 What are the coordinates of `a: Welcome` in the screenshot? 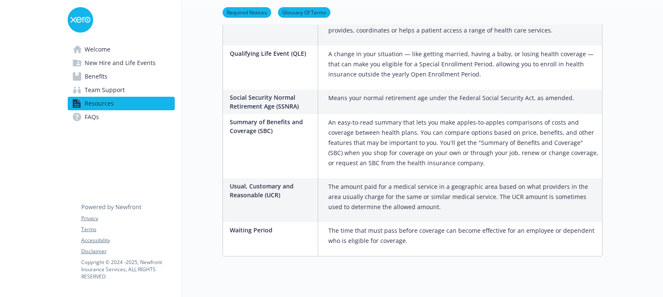 It's located at (121, 49).